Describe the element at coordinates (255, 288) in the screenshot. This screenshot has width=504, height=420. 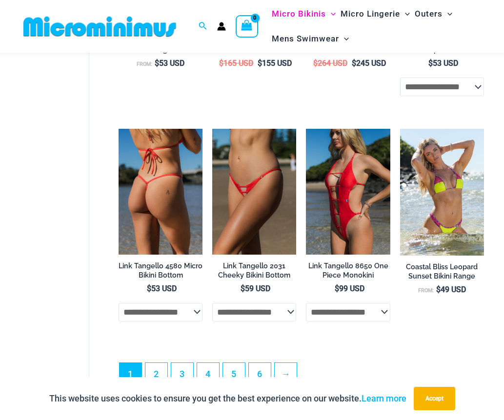
I see `bdi: 59 USD` at that location.